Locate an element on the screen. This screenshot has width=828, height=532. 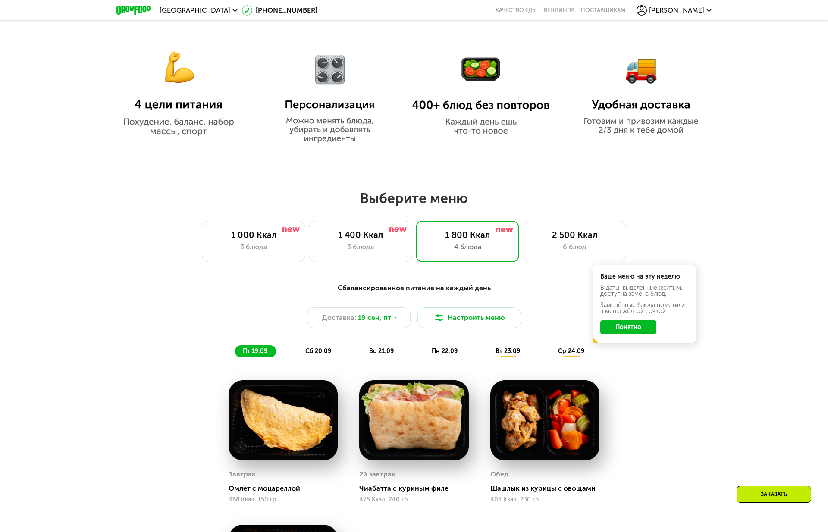
div: Чиабатта с куриным филе is located at coordinates (417, 489).